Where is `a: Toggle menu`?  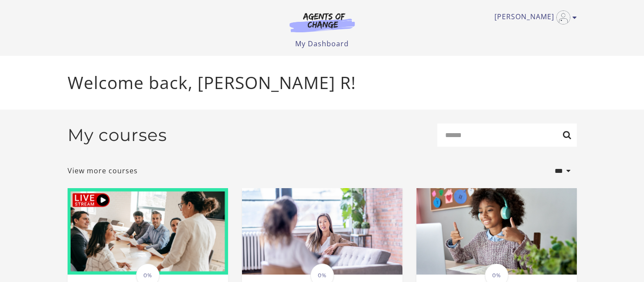
a: Toggle menu is located at coordinates (533, 18).